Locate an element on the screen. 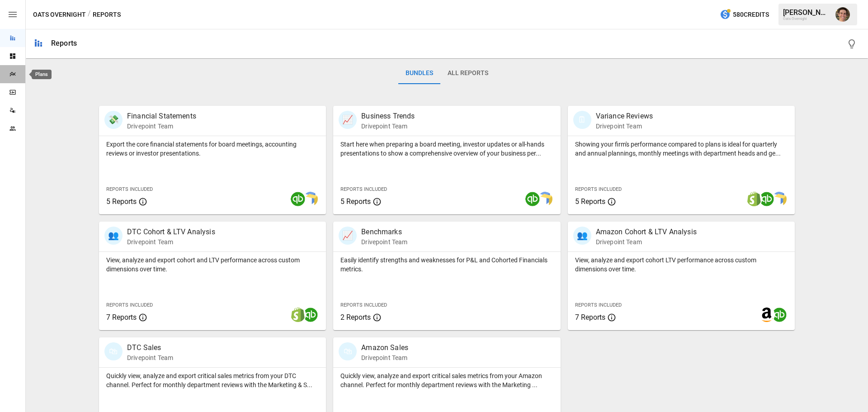  p: View, analyze and export cohort and LTV performance across custom dimensions over time. is located at coordinates (213, 264).